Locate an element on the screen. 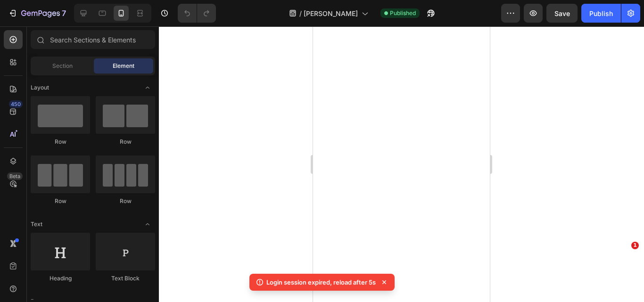 Image resolution: width=644 pixels, height=302 pixels. span: Published is located at coordinates (402, 13).